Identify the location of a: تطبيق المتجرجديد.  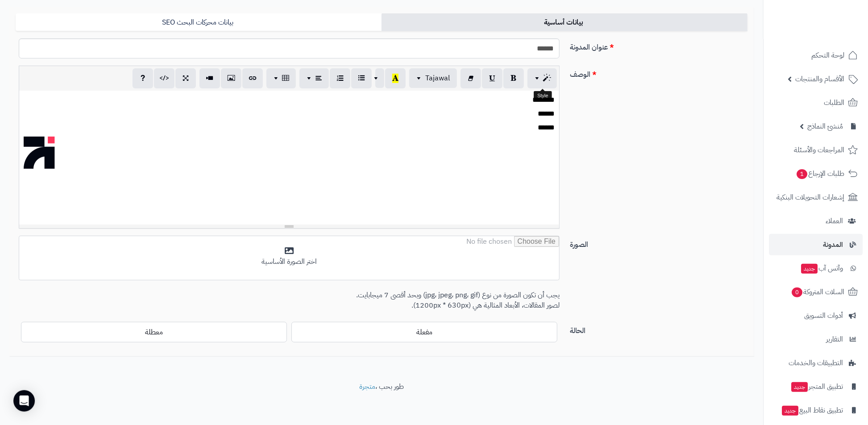
(816, 387).